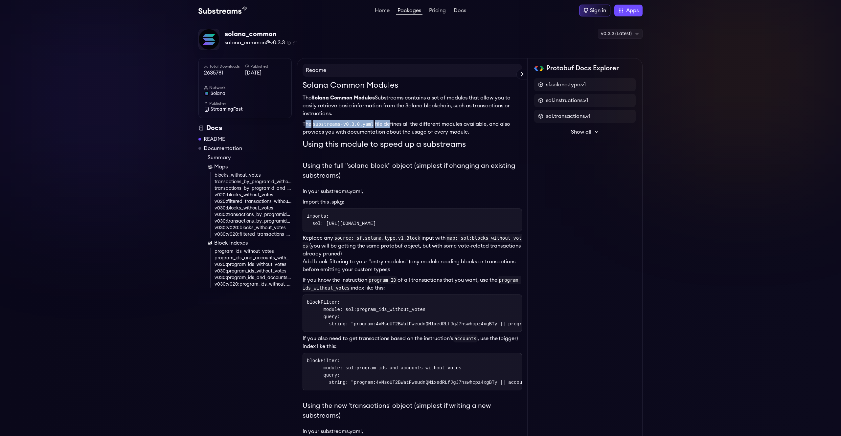 This screenshot has height=436, width=841. What do you see at coordinates (343, 98) in the screenshot?
I see `strong: Solana Common Modules` at bounding box center [343, 98].